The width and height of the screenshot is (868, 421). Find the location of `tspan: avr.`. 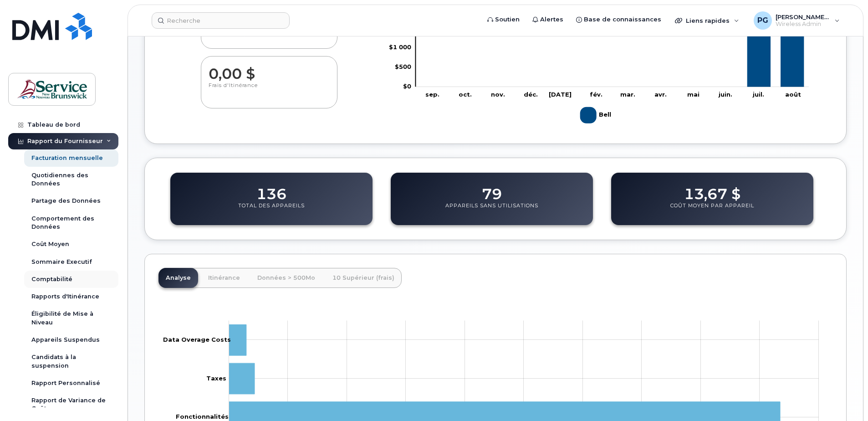

tspan: avr. is located at coordinates (660, 95).